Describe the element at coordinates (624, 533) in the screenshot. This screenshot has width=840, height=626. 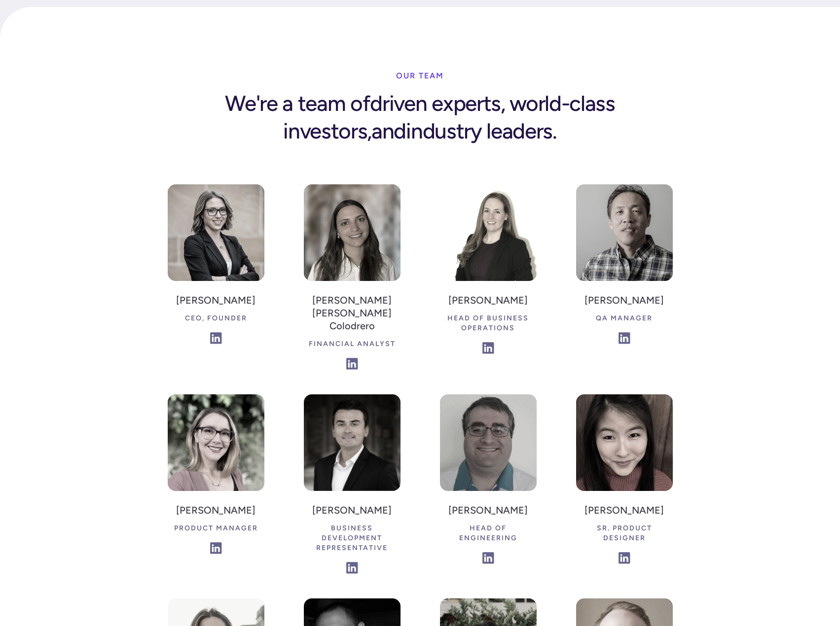
I see `div: Sr. Product Designer` at that location.